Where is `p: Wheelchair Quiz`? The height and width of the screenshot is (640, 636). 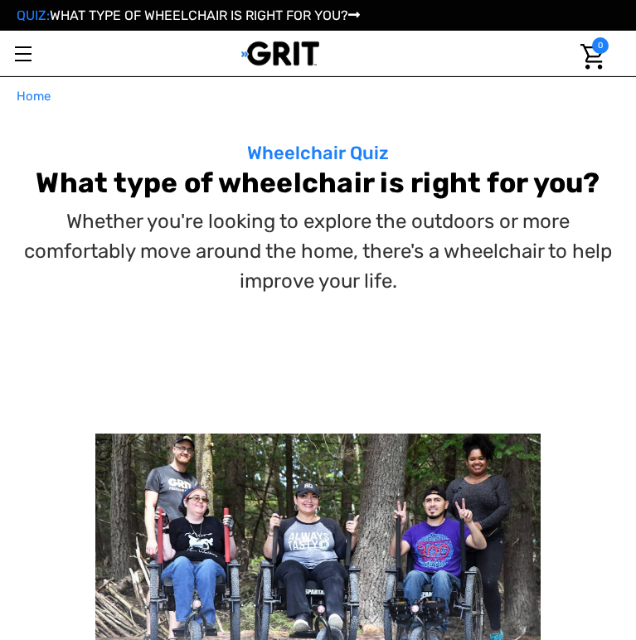
p: Wheelchair Quiz is located at coordinates (318, 153).